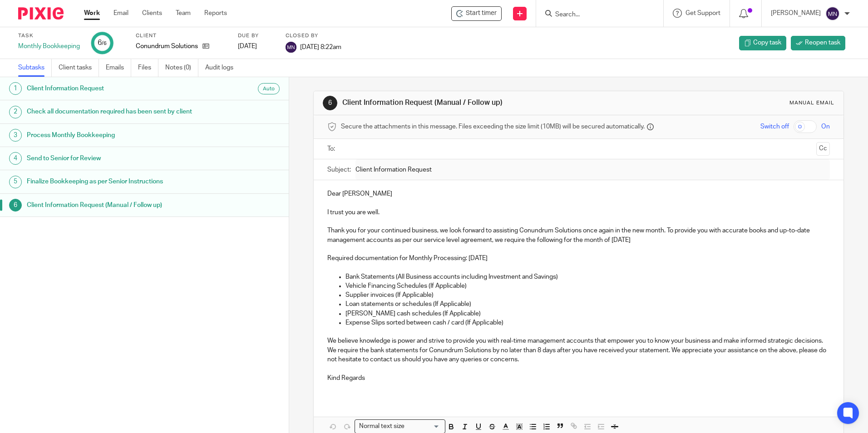 Image resolution: width=868 pixels, height=433 pixels. Describe the element at coordinates (148, 67) in the screenshot. I see `a: Files` at that location.